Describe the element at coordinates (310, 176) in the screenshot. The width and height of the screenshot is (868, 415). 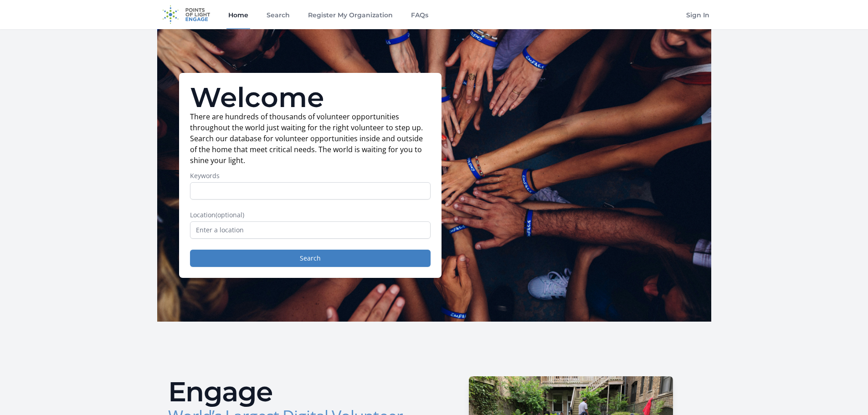
I see `label: Keywords` at that location.